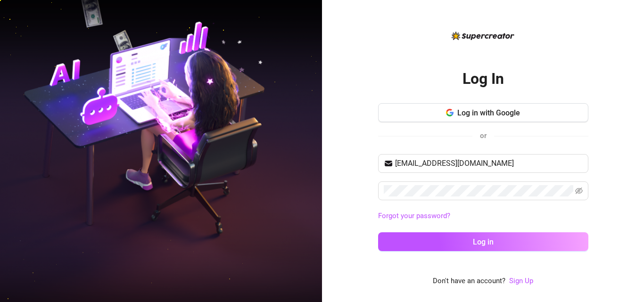 The width and height of the screenshot is (644, 302). I want to click on h2: Log In, so click(484, 79).